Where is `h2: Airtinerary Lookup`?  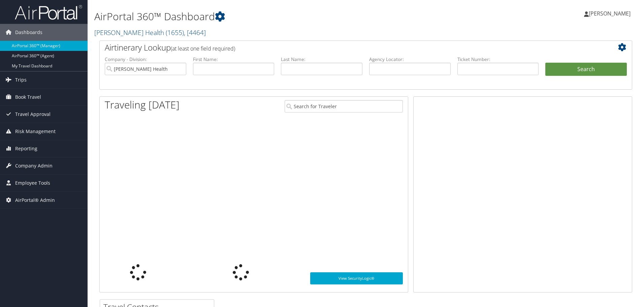 h2: Airtinerary Lookup is located at coordinates (343, 47).